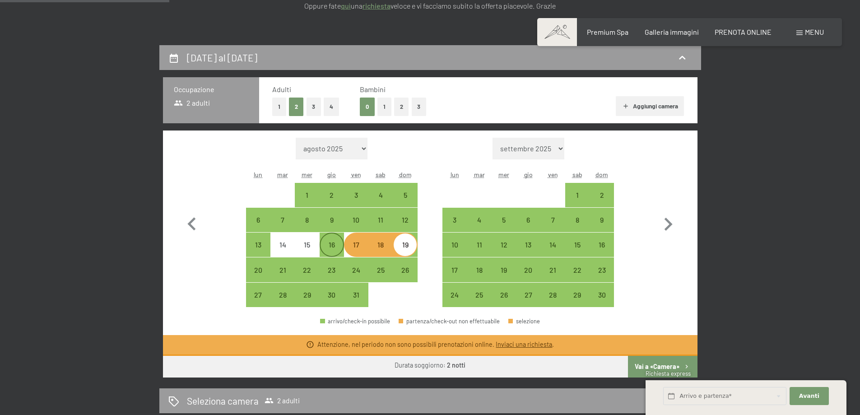 The image size is (860, 415). Describe the element at coordinates (454, 220) in the screenshot. I see `div: Mon Nov 03 2025` at that location.